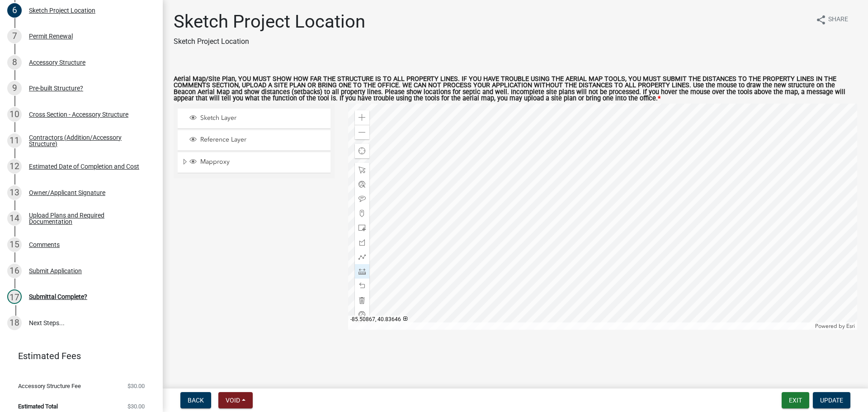 Image resolution: width=868 pixels, height=412 pixels. What do you see at coordinates (258, 140) in the screenshot?
I see `div: Reference Layer` at bounding box center [258, 140].